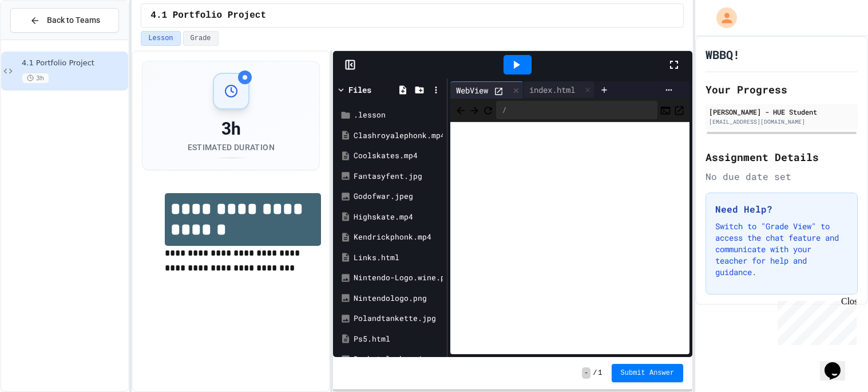 The image size is (868, 392). Describe the element at coordinates (231, 129) in the screenshot. I see `div: 3h` at that location.